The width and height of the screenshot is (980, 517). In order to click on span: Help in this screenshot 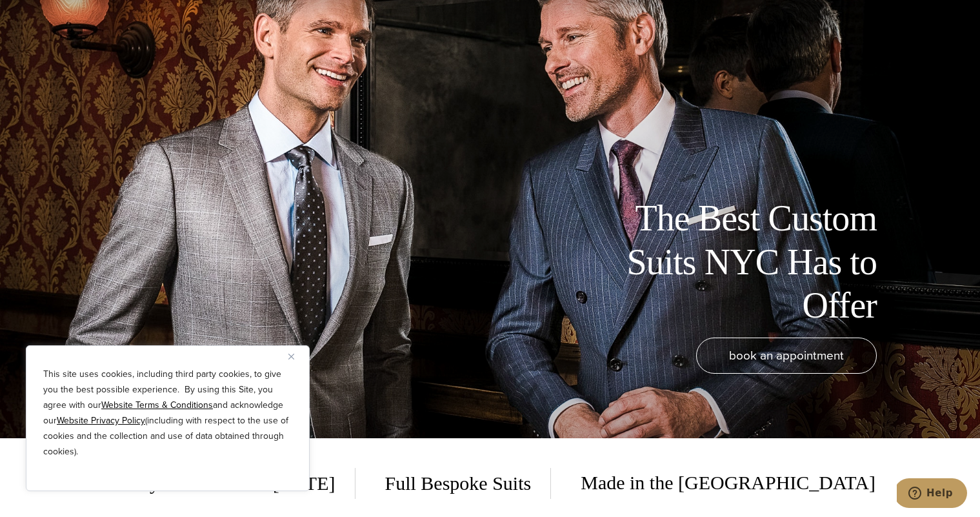, I will do `click(43, 14)`.